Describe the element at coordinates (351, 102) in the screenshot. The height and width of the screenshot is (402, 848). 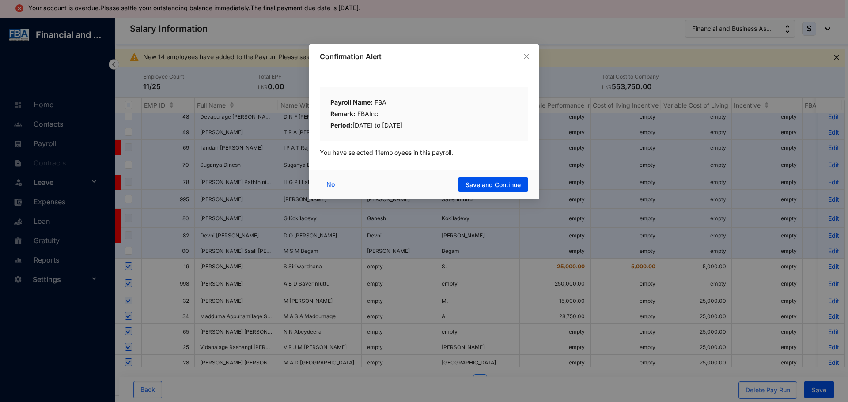
I see `b: Payroll Name:` at that location.